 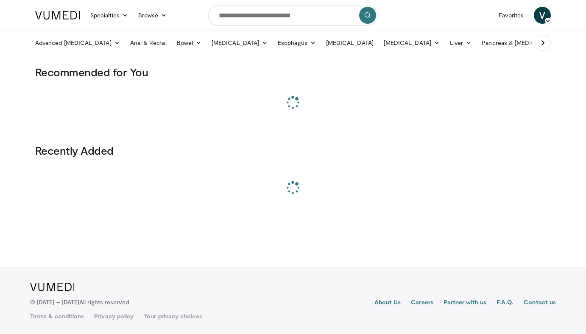 What do you see at coordinates (293, 72) in the screenshot?
I see `h3: Recommended for You` at bounding box center [293, 72].